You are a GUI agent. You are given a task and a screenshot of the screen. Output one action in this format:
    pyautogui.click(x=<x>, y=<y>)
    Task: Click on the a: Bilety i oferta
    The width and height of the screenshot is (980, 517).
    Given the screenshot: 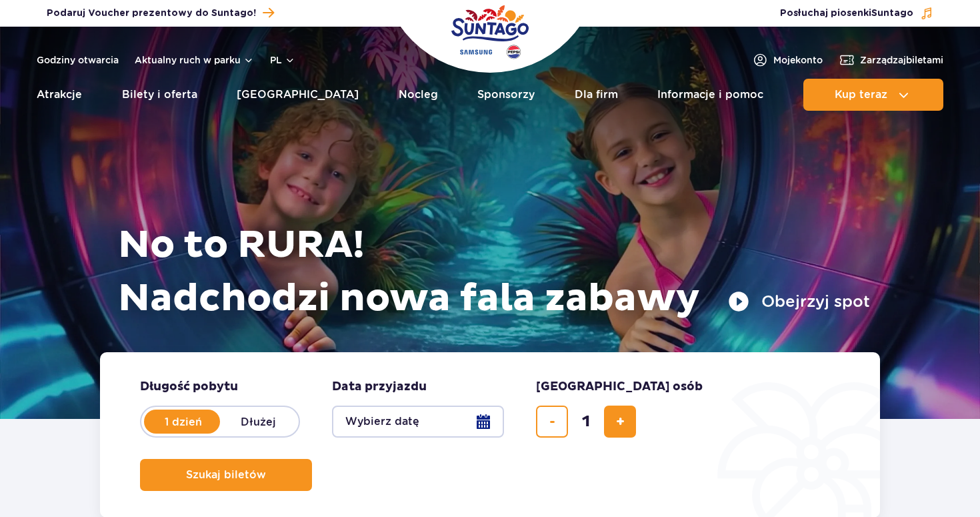 What is the action you would take?
    pyautogui.click(x=159, y=94)
    